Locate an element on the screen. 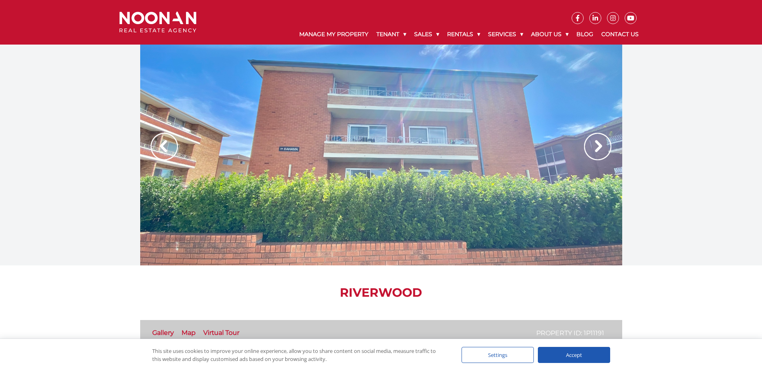 The height and width of the screenshot is (371, 762). a: Manage My Property is located at coordinates (334, 34).